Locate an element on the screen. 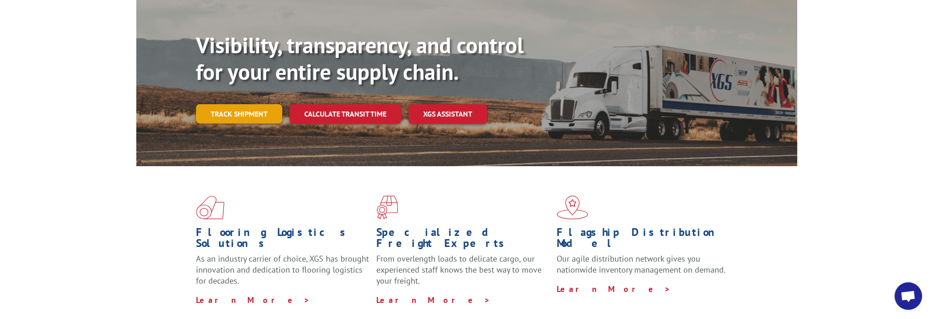 The image size is (933, 319). img: xgs-icon-flagship-distribution-model-red is located at coordinates (572, 207).